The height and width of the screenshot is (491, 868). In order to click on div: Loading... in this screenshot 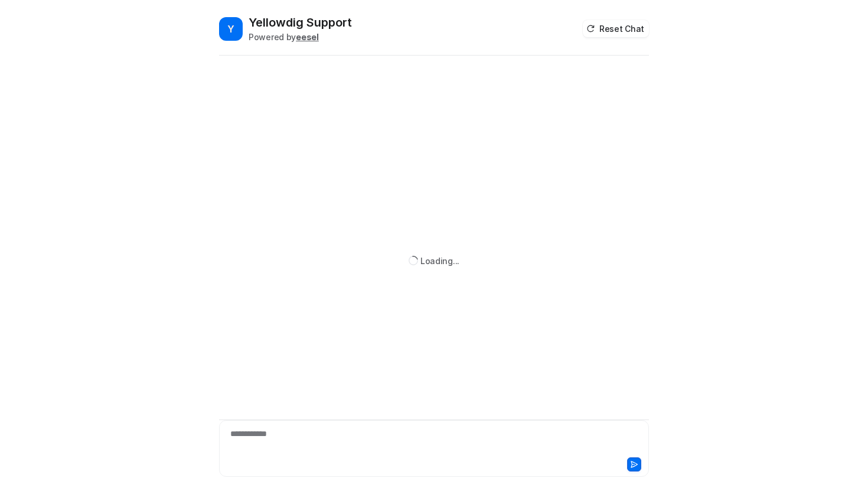, I will do `click(440, 260)`.